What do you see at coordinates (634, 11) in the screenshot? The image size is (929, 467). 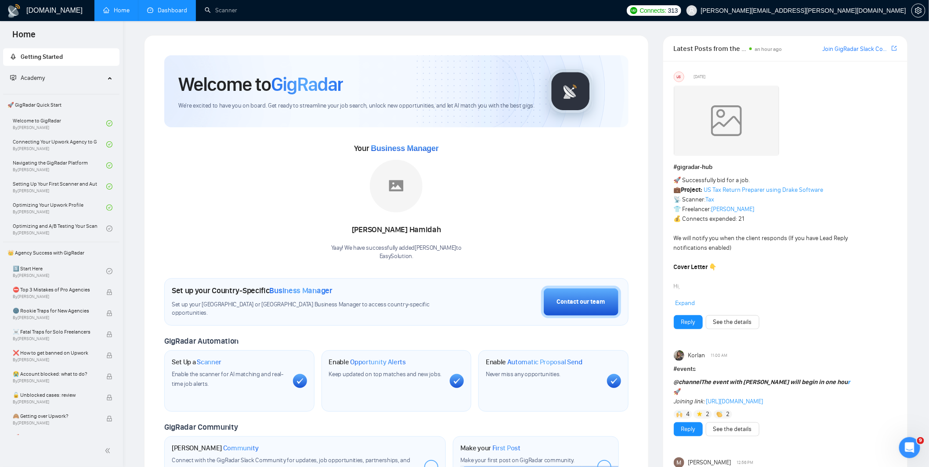 I see `img: upwork-logo.png` at bounding box center [634, 11].